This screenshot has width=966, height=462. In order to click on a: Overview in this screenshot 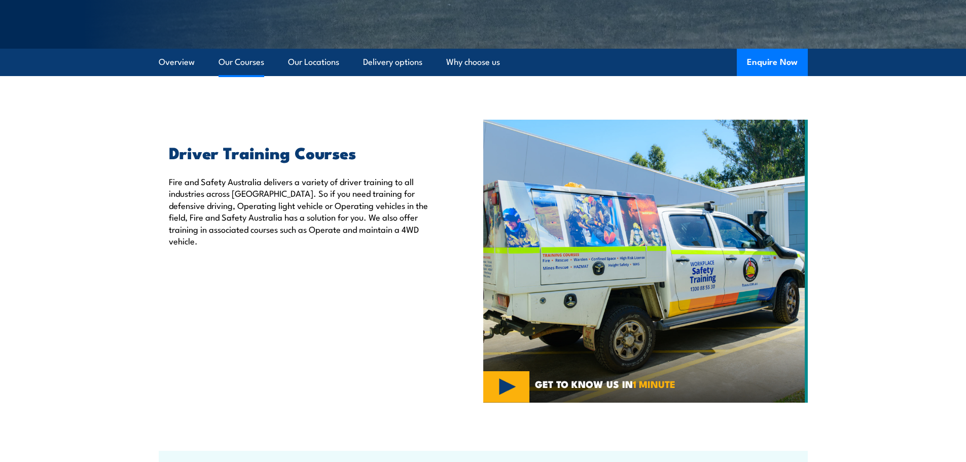, I will do `click(177, 62)`.